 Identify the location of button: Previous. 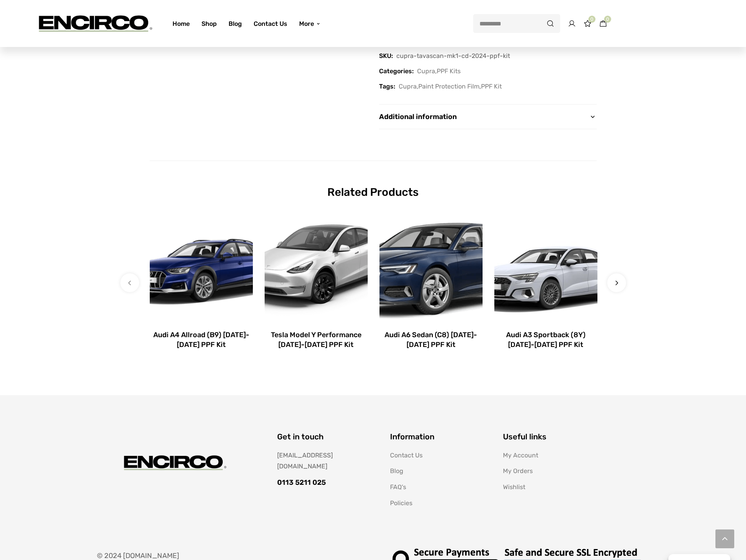
(130, 283).